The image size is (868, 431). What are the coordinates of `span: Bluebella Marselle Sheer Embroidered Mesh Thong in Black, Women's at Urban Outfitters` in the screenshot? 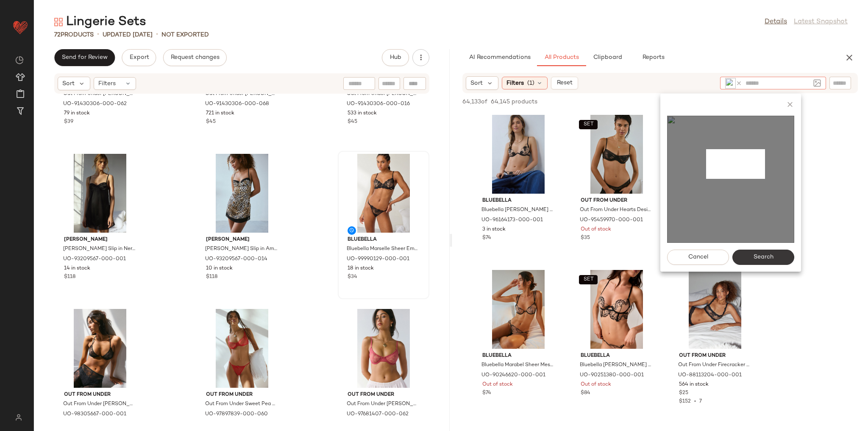 It's located at (382, 249).